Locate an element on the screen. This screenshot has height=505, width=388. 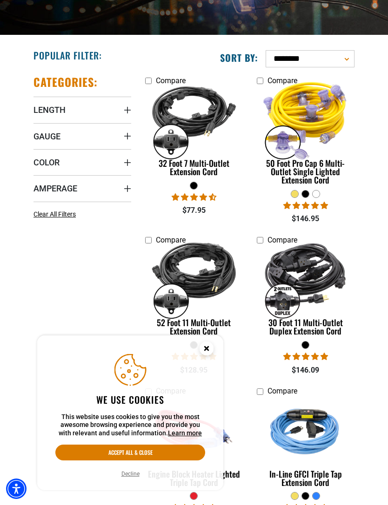
h2: Popular Filter: is located at coordinates (67, 55).